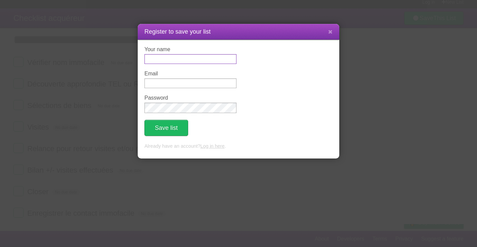 This screenshot has height=247, width=477. Describe the element at coordinates (191, 74) in the screenshot. I see `label: Email` at that location.